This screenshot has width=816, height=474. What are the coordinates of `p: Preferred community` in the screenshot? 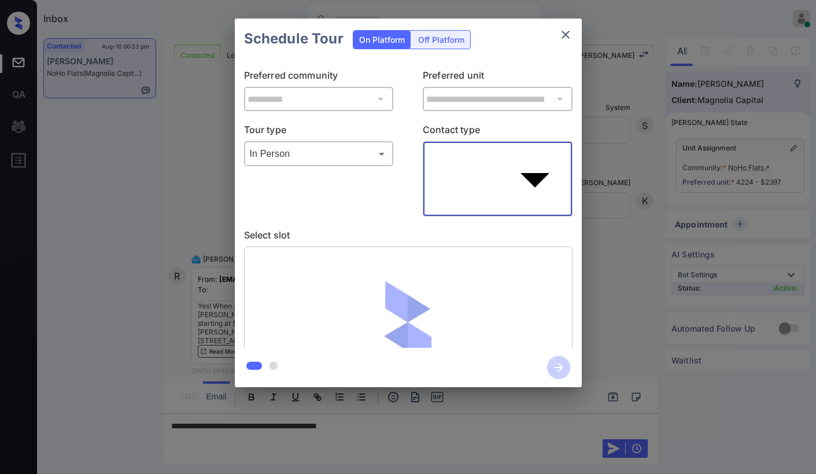 It's located at (319, 77).